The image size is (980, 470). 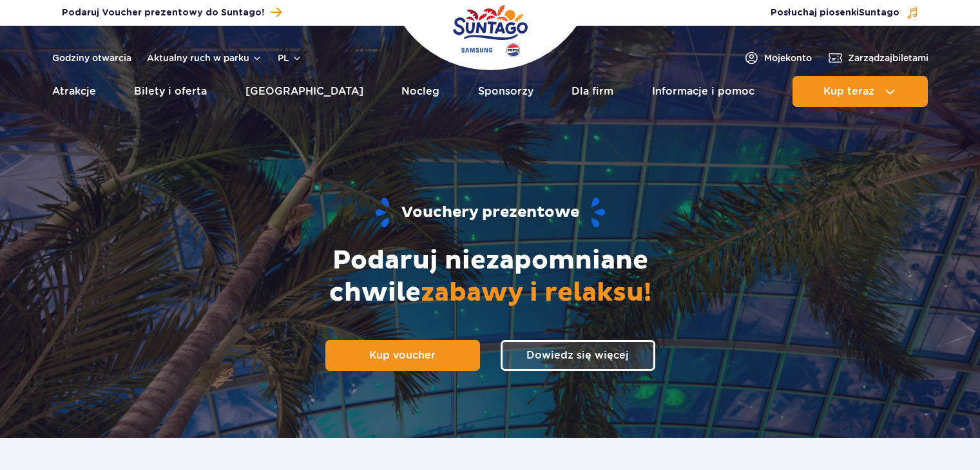 What do you see at coordinates (878, 58) in the screenshot?
I see `a: Zarządzajbiletami` at bounding box center [878, 58].